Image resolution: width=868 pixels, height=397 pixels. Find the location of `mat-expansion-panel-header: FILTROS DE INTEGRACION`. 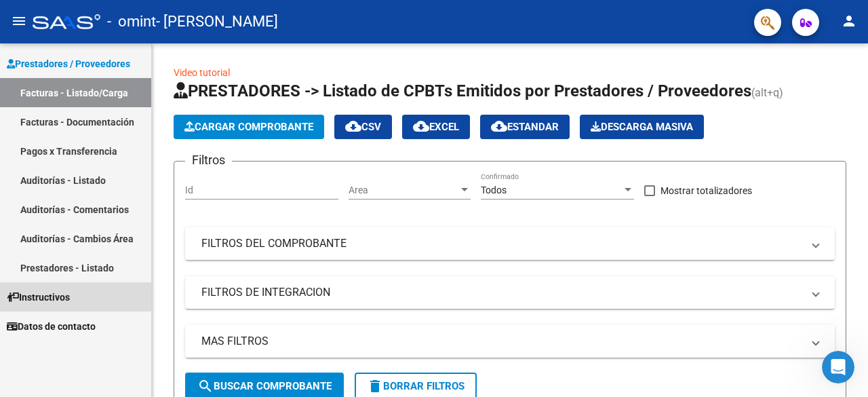

mat-expansion-panel-header: FILTROS DE INTEGRACION is located at coordinates (510, 292).